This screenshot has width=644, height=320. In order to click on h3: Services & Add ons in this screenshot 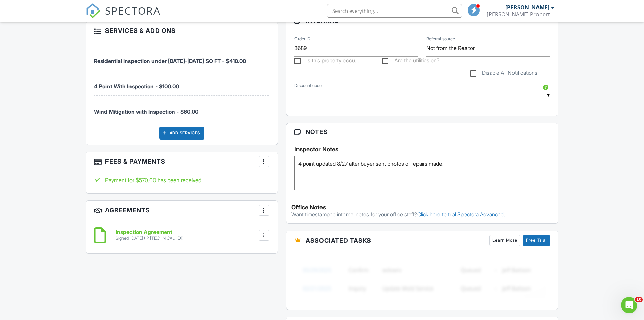, I will do `click(181, 31)`.